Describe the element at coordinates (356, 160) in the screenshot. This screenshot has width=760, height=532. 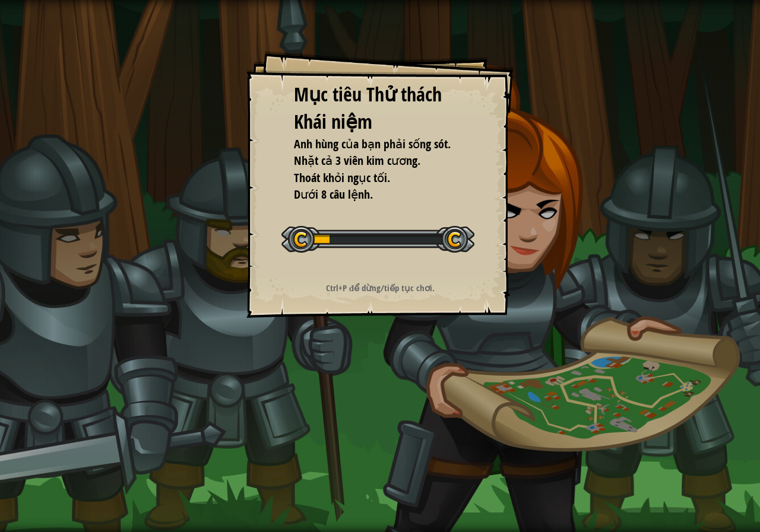
I see `span: Nhặt cả 3 viên kim cương.` at that location.